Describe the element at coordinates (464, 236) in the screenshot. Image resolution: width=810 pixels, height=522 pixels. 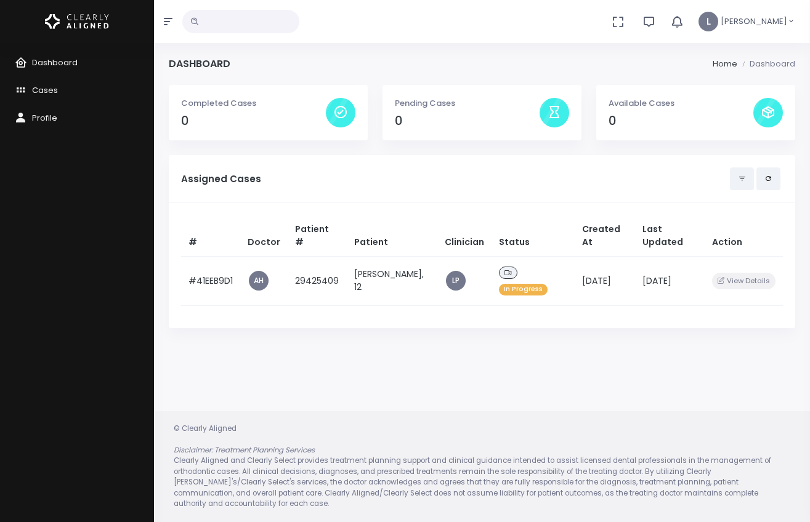
I see `th: Clinician` at that location.